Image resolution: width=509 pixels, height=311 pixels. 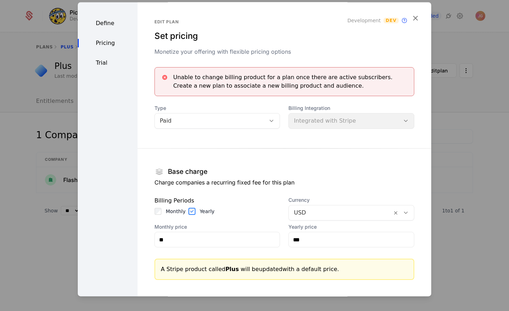 What do you see at coordinates (364, 21) in the screenshot?
I see `span: Development` at bounding box center [364, 21].